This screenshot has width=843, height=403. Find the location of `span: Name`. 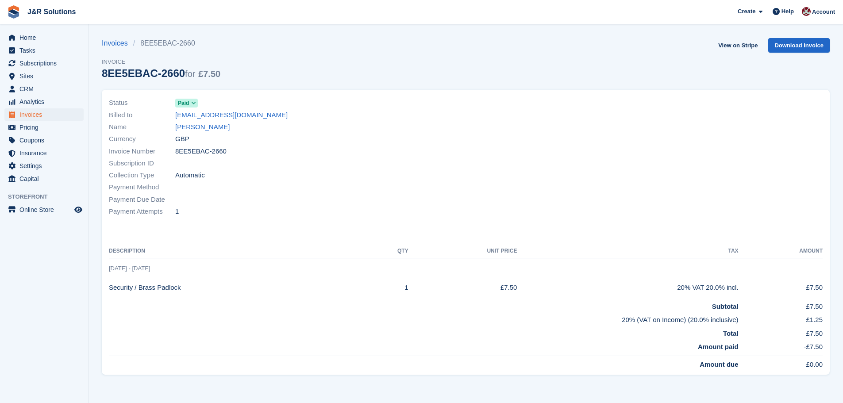

span: Name is located at coordinates (142, 127).